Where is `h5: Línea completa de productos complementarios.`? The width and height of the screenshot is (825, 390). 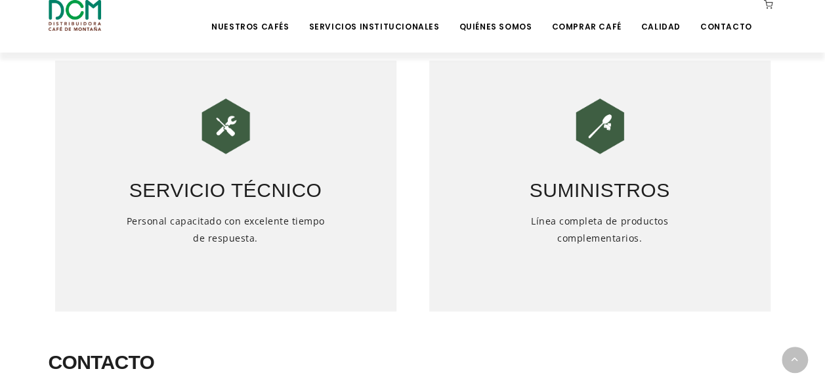 h5: Línea completa de productos complementarios. is located at coordinates (600, 255).